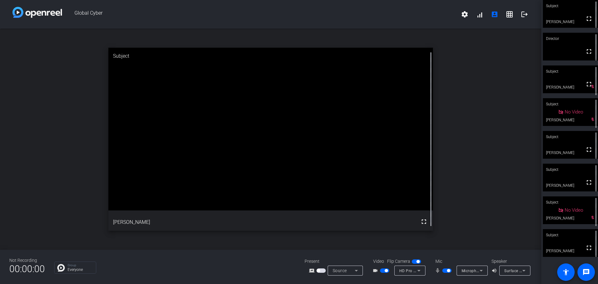 This screenshot has width=598, height=284. Describe the element at coordinates (260, 14) in the screenshot. I see `span: Global Cyber` at that location.